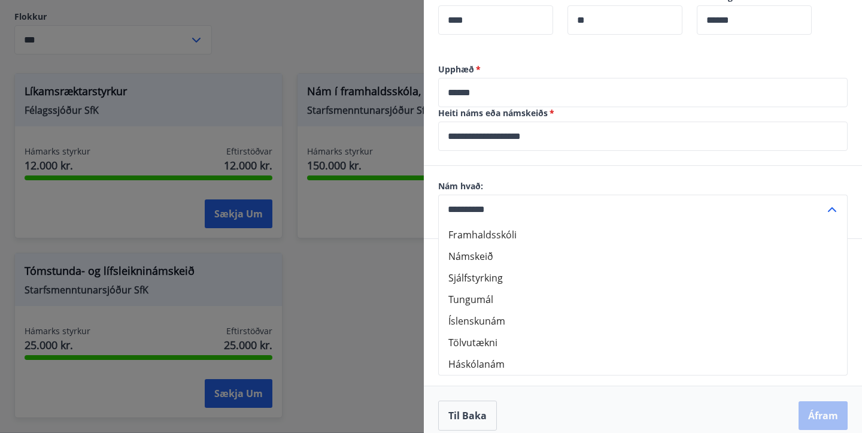 This screenshot has height=433, width=862. I want to click on label: Upphæð, so click(643, 69).